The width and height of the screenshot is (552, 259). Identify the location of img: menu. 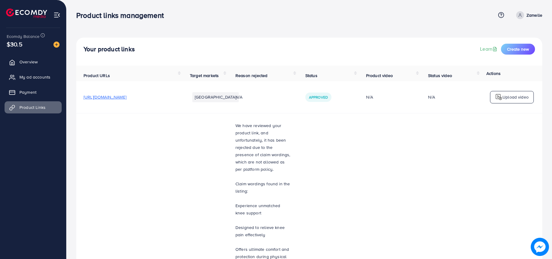
(57, 15).